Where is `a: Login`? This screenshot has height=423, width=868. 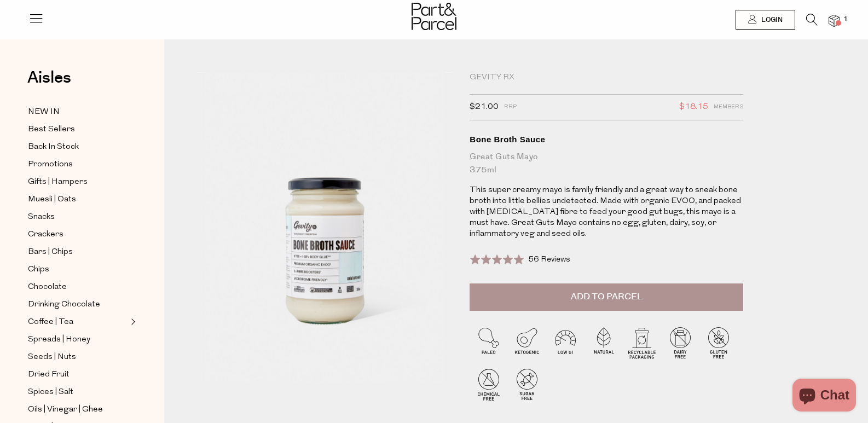 a: Login is located at coordinates (765, 20).